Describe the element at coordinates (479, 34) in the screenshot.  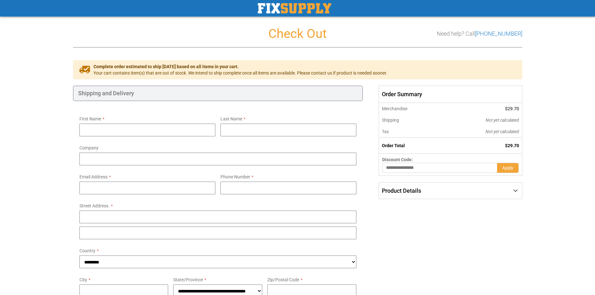
I see `h3: Need help? Call` at that location.